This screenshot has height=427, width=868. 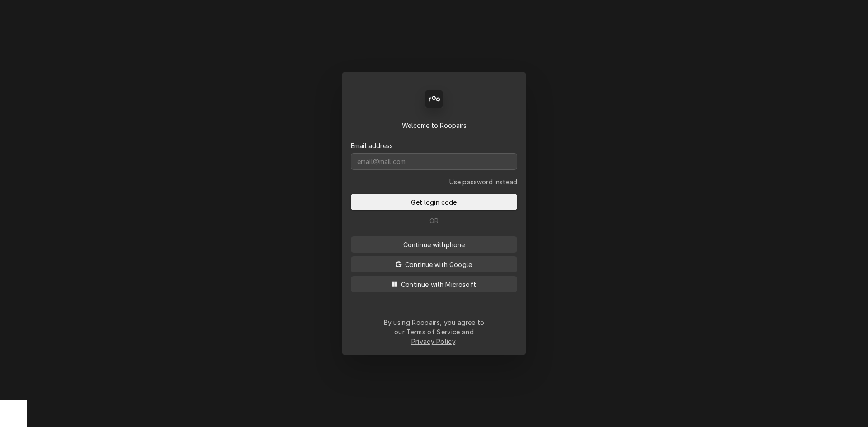 I want to click on div: By using Roopairs, you agree to our and ., so click(x=434, y=332).